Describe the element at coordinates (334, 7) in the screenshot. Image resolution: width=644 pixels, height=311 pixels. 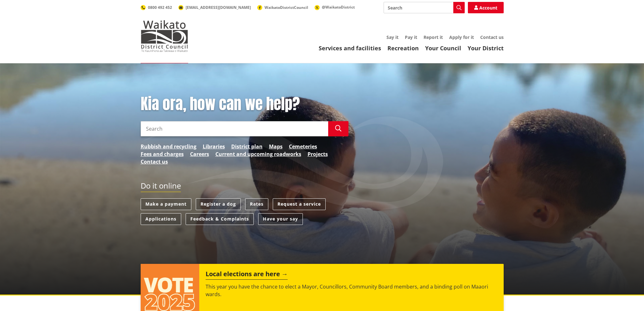
I see `a: @WaikatoDistrict` at that location.